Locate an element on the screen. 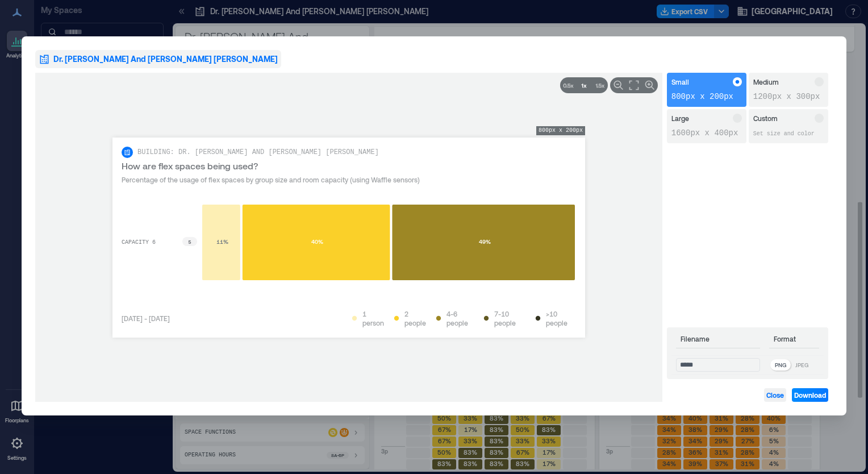 The image size is (868, 474). span: 2 people is located at coordinates (415, 319).